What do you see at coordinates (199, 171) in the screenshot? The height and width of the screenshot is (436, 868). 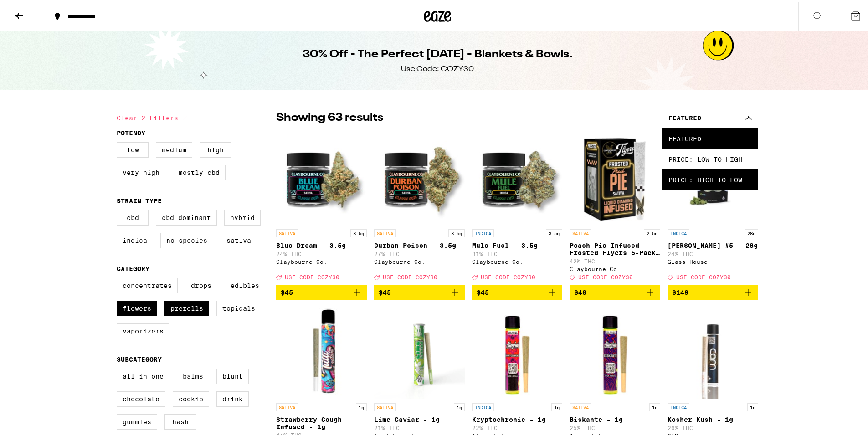 I see `label: Mostly CBD` at bounding box center [199, 171].